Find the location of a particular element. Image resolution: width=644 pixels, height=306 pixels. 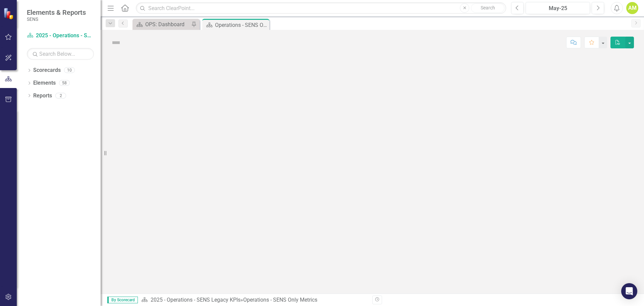

a: Scorecards is located at coordinates (47, 70).